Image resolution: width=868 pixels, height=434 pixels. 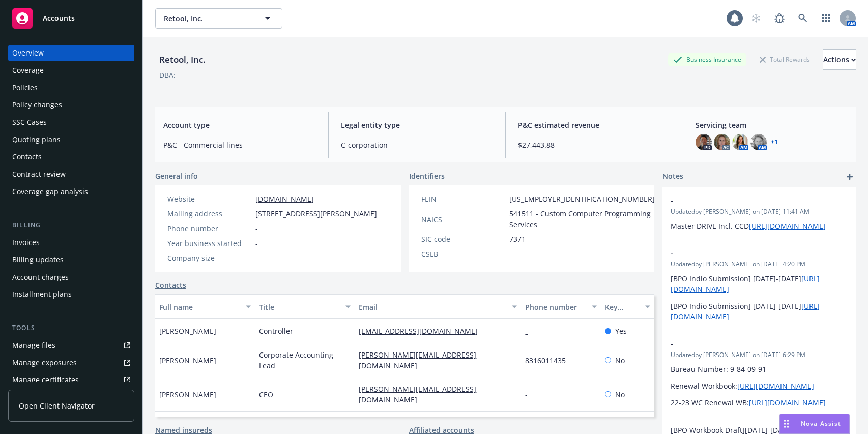 What do you see at coordinates (594, 125) in the screenshot?
I see `span: P&C estimated revenue` at bounding box center [594, 125].